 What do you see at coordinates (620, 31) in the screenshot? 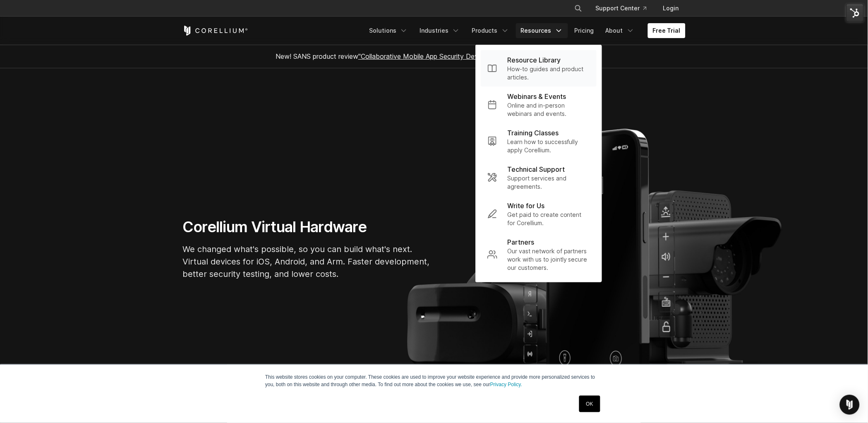
I see `a: About` at bounding box center [620, 31].